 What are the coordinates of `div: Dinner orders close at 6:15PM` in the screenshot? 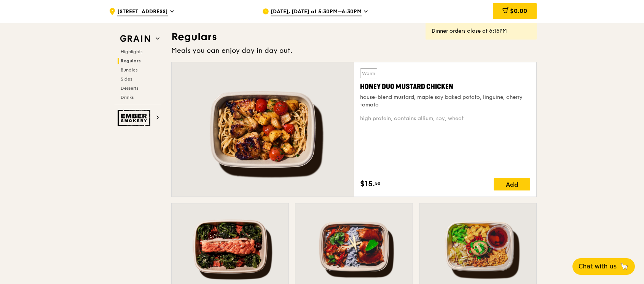 It's located at (481, 31).